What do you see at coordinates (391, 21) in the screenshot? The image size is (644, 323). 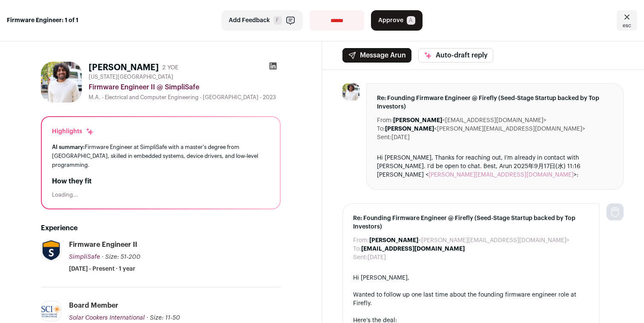 I see `span: Approve` at bounding box center [391, 21].